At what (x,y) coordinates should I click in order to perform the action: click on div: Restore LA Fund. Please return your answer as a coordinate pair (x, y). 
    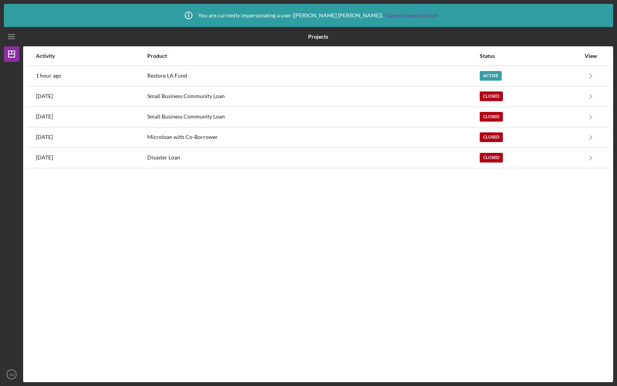
    Looking at the image, I should click on (313, 76).